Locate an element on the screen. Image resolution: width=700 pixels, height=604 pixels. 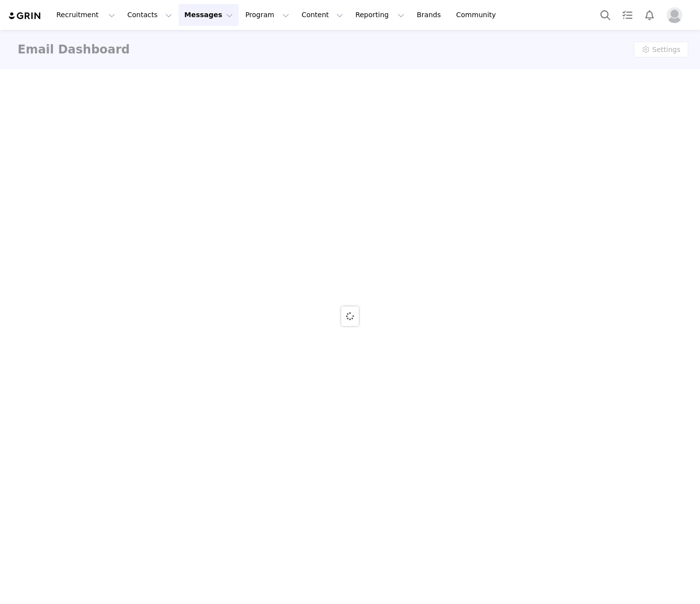
img: placeholder-profile.jpg is located at coordinates (674, 15).